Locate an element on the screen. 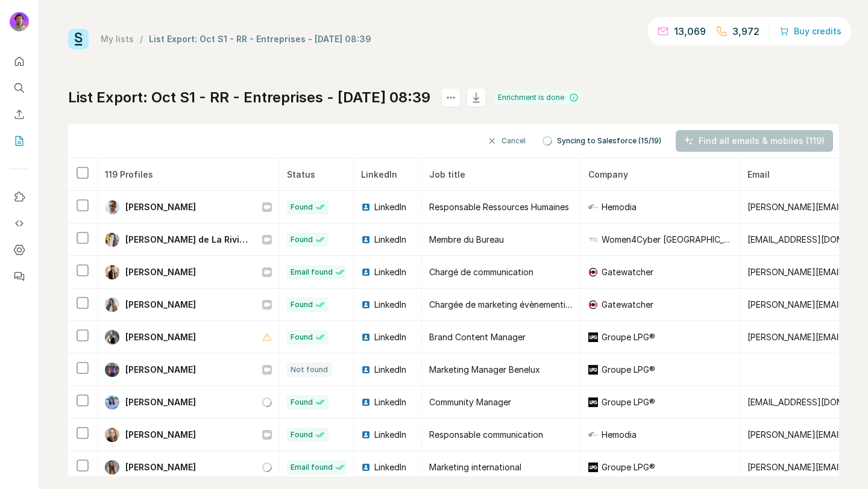 The width and height of the screenshot is (868, 489). span: Syncing to Salesforce (15/19) is located at coordinates (609, 141).